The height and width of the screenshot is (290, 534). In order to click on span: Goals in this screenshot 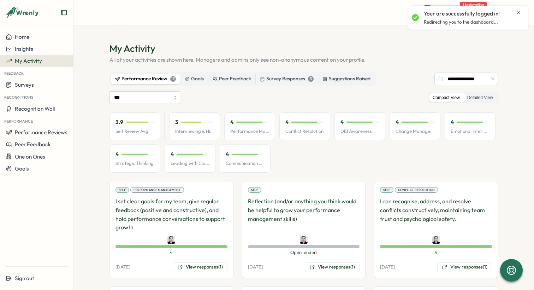, I will do `click(22, 169)`.